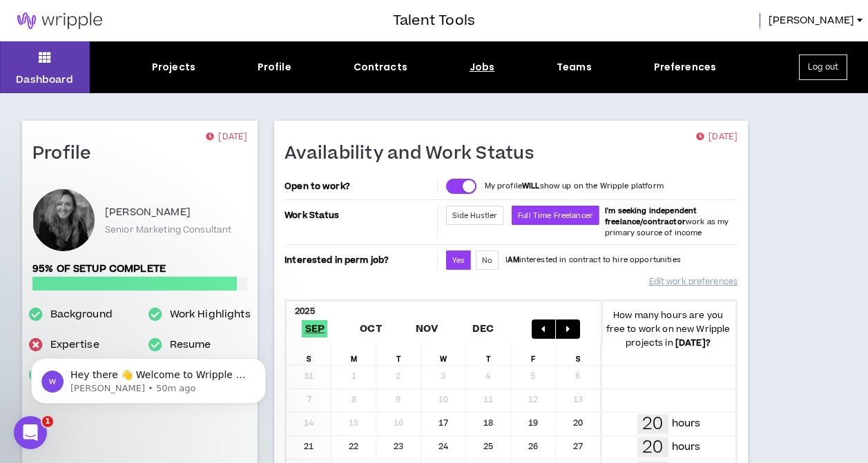  What do you see at coordinates (47, 421) in the screenshot?
I see `span: 1` at bounding box center [47, 421].